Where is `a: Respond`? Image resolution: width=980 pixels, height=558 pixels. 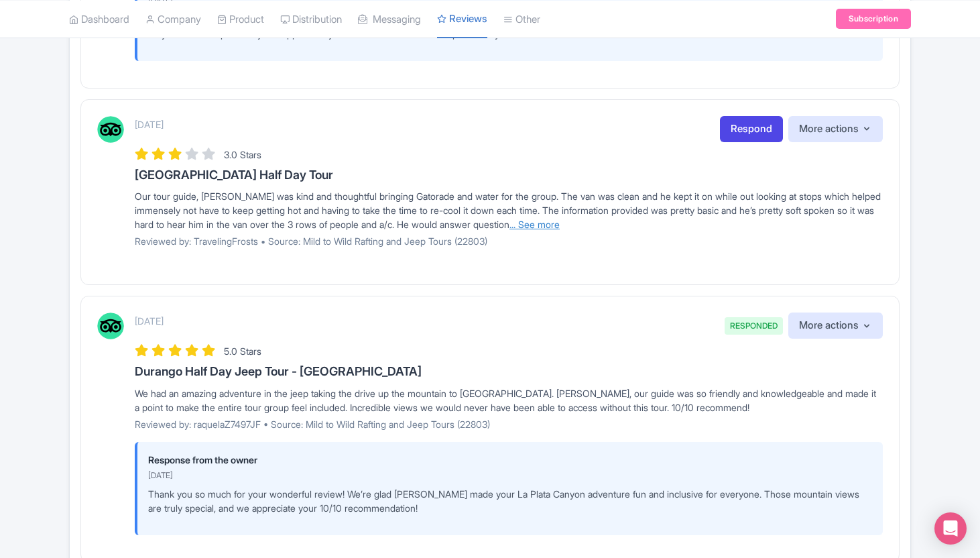 a: Respond is located at coordinates (751, 129).